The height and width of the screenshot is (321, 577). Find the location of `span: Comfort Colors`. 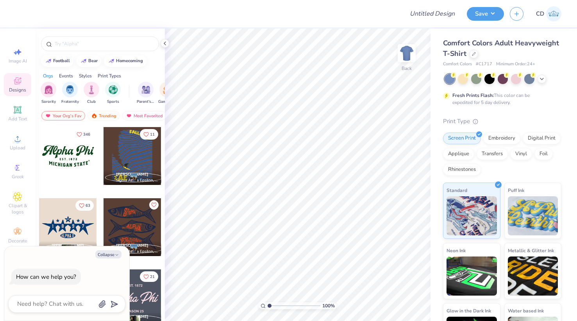

span: Comfort Colors is located at coordinates (458, 64).